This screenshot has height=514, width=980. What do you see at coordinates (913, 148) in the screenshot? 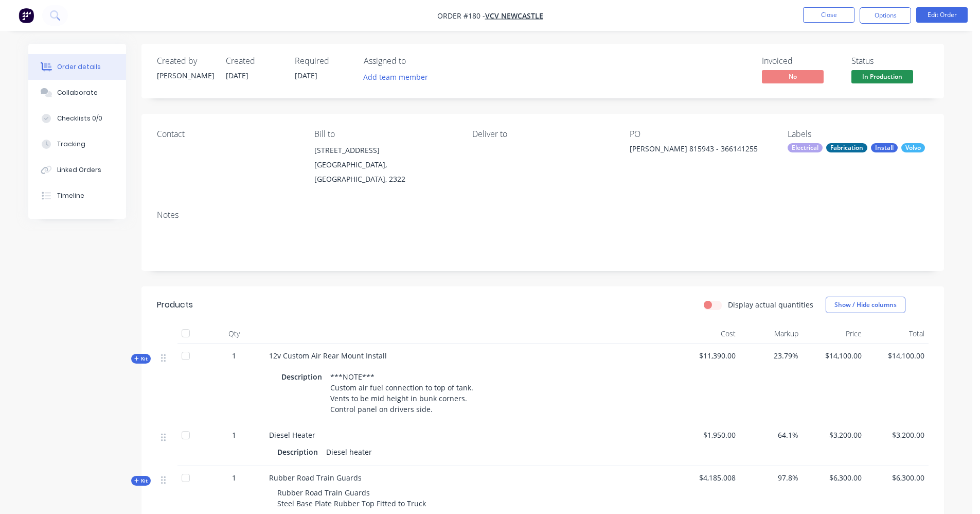
I see `div: Volvo` at bounding box center [913, 148].